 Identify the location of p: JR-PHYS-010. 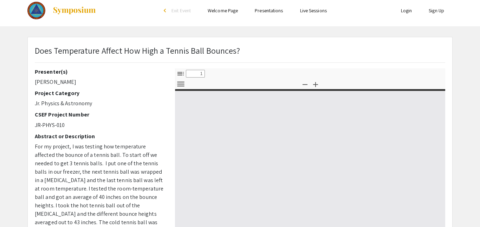
(99, 125).